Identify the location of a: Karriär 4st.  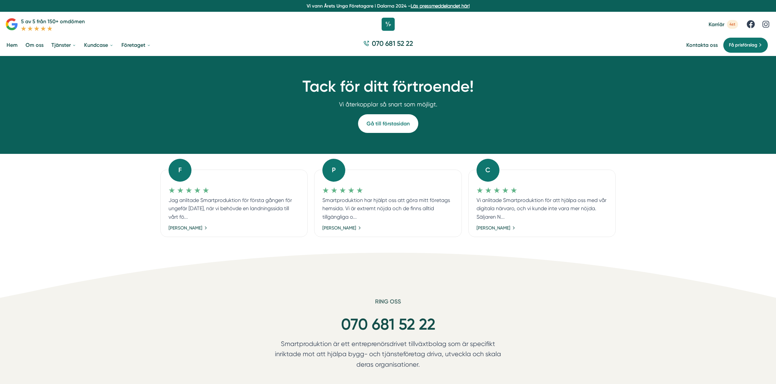
(723, 24).